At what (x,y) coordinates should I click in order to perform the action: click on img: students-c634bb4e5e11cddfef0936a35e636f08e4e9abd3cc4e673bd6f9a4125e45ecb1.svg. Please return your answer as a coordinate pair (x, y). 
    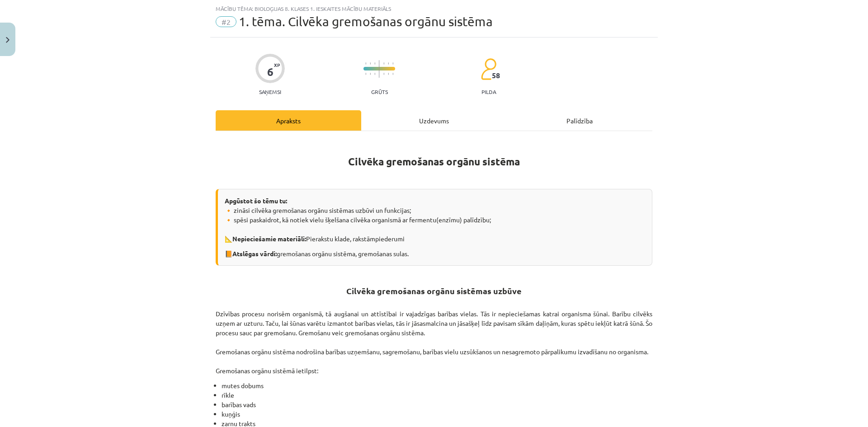
    Looking at the image, I should click on (489, 69).